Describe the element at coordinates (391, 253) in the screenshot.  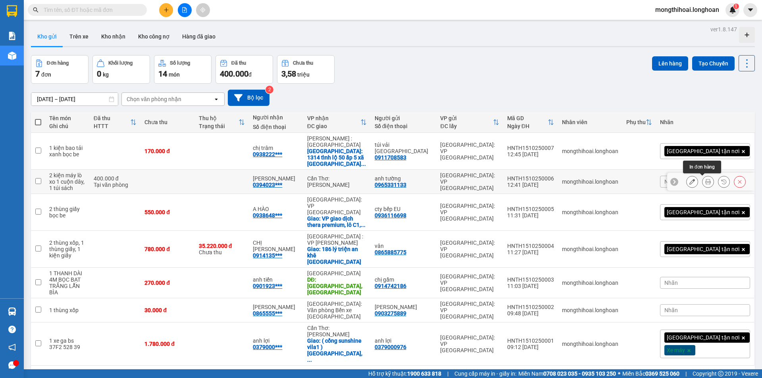
I see `div: 0865885775` at that location.